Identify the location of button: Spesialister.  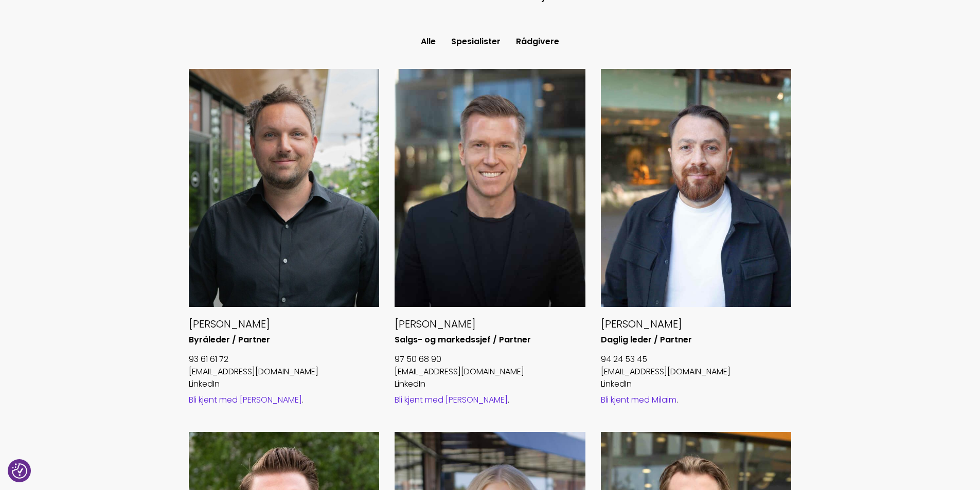
(475, 42).